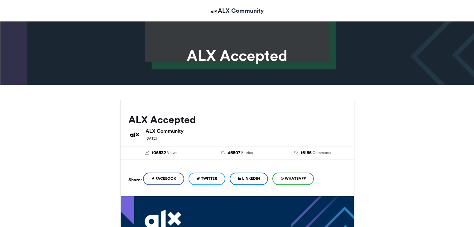 The height and width of the screenshot is (227, 474). I want to click on a: Facebook, so click(164, 179).